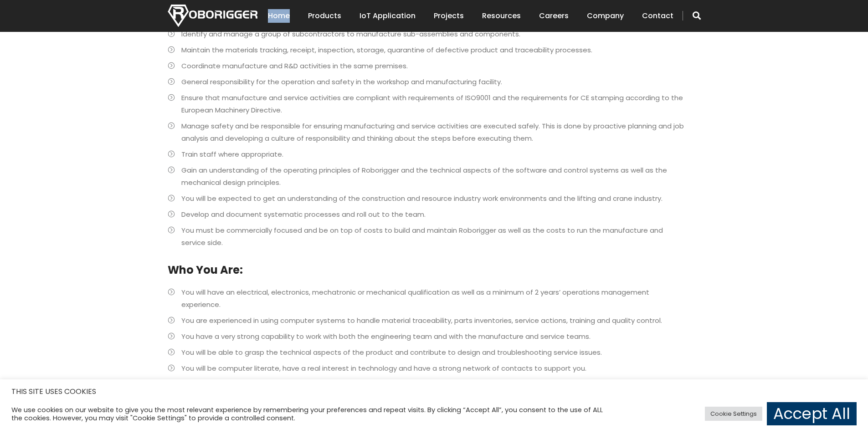 This screenshot has width=868, height=434. Describe the element at coordinates (427, 214) in the screenshot. I see `li: Develop and document systematic processes and roll out to the team.` at that location.